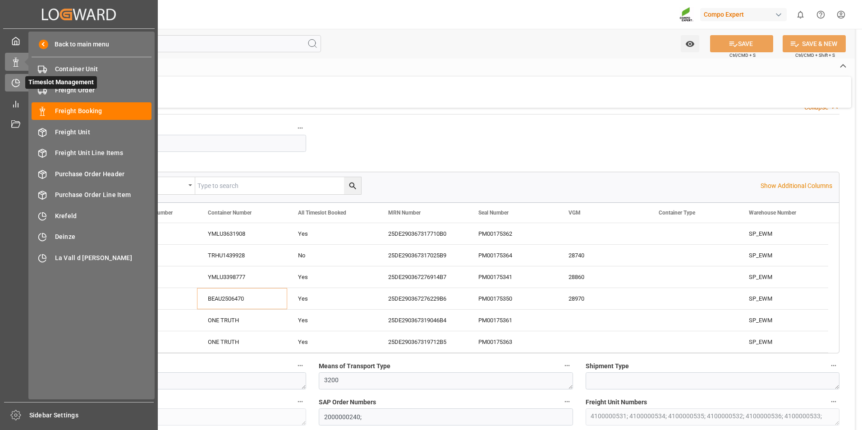 This screenshot has height=430, width=862. What do you see at coordinates (61, 82) in the screenshot?
I see `span: Timeslot Management` at bounding box center [61, 82].